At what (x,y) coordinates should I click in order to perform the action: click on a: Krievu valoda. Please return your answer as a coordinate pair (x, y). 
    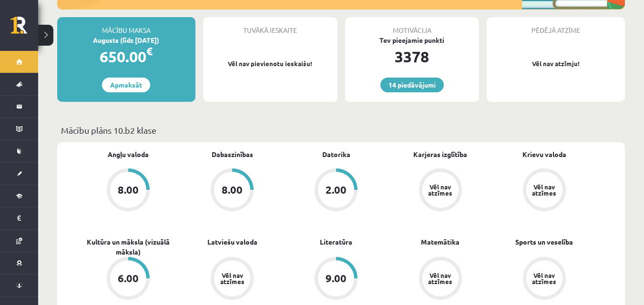
    Looking at the image, I should click on (544, 155).